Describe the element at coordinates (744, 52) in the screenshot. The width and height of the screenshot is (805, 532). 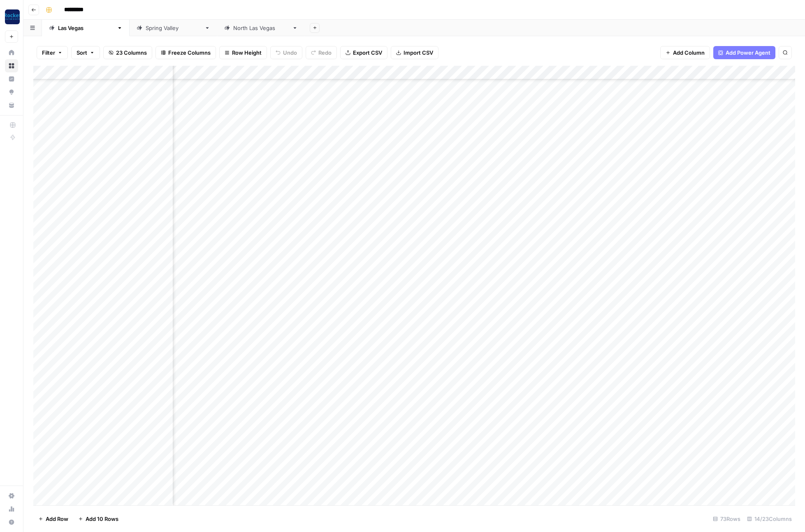
I see `button: Add Power Agent` at that location.